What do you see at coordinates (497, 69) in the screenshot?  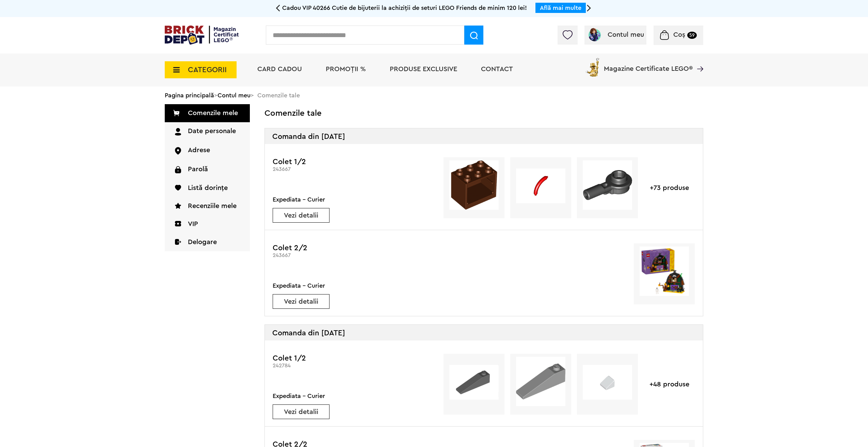 I see `span: Contact` at bounding box center [497, 69].